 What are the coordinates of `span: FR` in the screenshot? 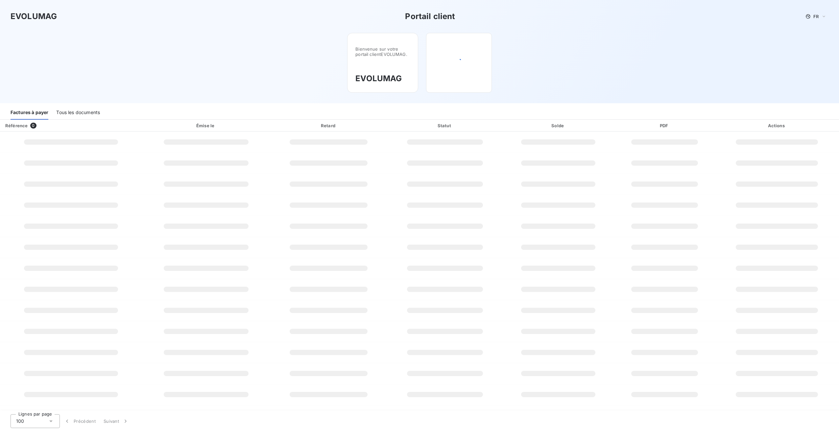 It's located at (816, 16).